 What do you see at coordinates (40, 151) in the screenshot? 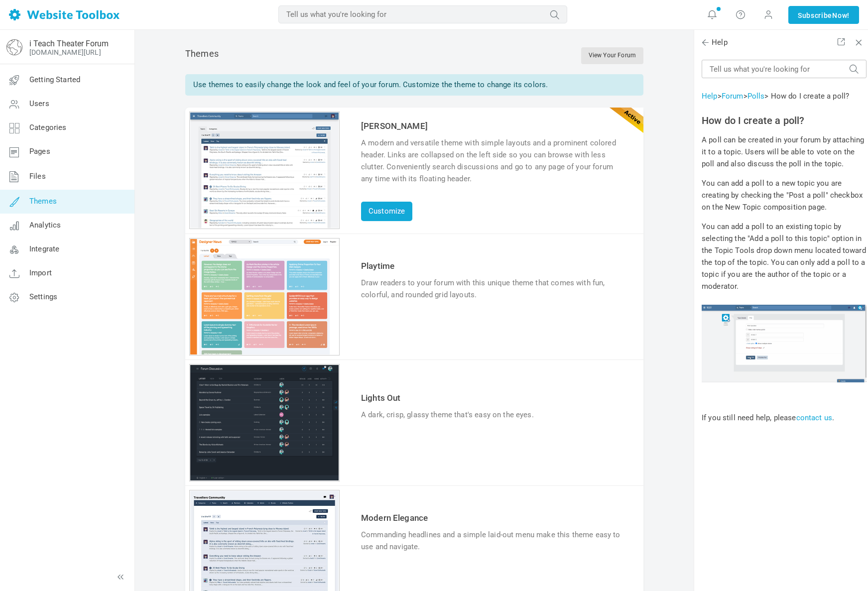
I see `span: Pages` at bounding box center [40, 151].